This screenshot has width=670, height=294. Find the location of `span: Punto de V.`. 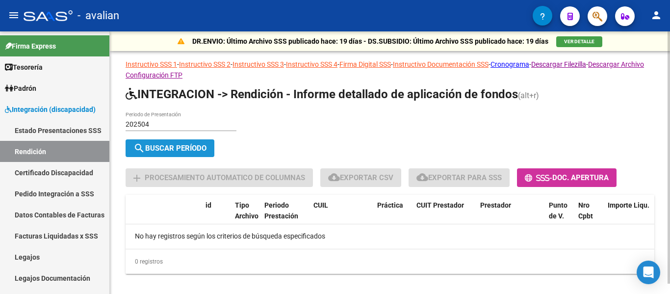

span: Punto de V. is located at coordinates (558, 210).